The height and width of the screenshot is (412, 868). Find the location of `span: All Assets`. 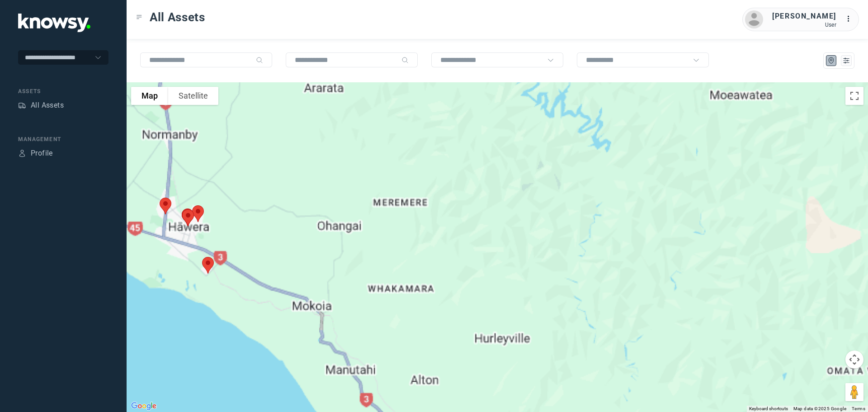

span: All Assets is located at coordinates (177, 17).